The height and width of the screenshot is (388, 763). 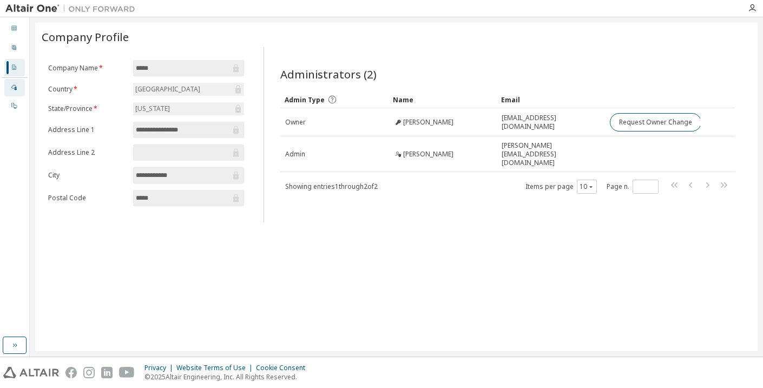 What do you see at coordinates (284, 368) in the screenshot?
I see `div: Cookie Consent` at bounding box center [284, 368].